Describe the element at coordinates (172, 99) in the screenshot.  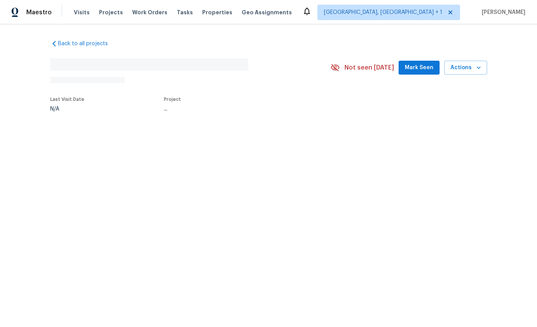
I see `span: Project` at that location.